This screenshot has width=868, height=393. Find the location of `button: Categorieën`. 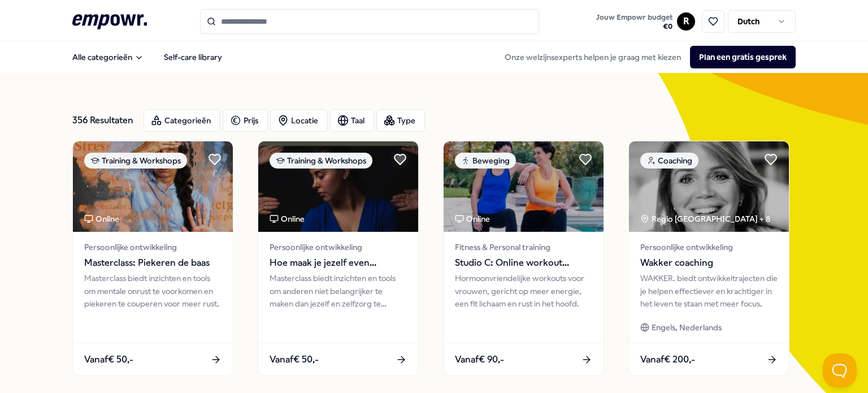

button: Categorieën is located at coordinates (182, 121).